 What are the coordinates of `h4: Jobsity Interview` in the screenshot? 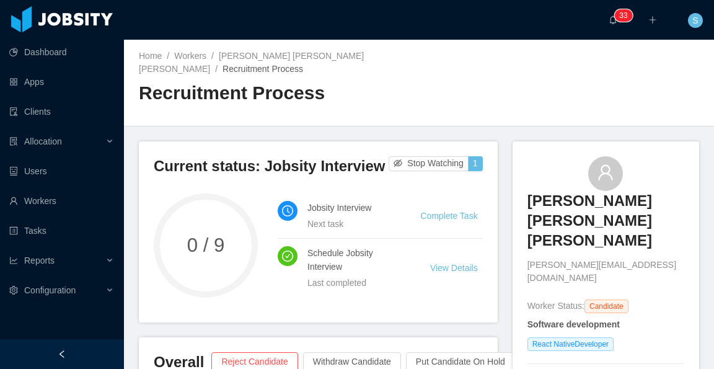 It's located at (349, 208).